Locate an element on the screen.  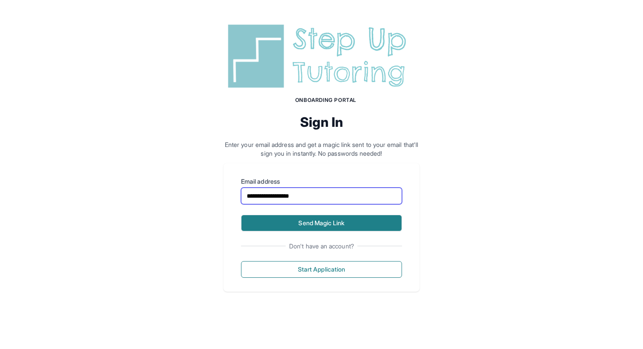
h1: Onboarding Portal is located at coordinates (326, 100).